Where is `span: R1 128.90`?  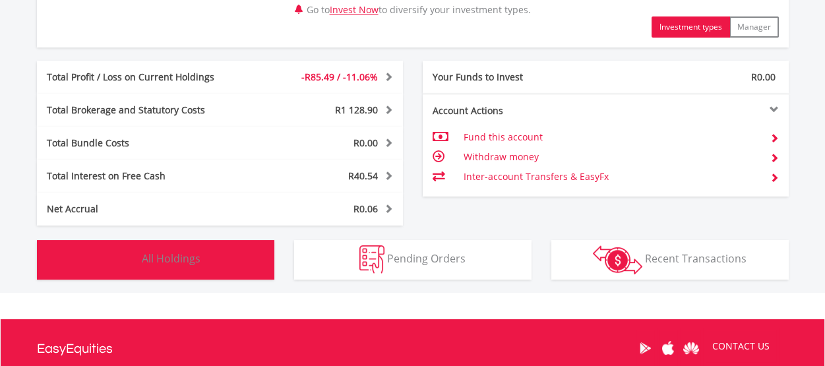 span: R1 128.90 is located at coordinates (356, 109).